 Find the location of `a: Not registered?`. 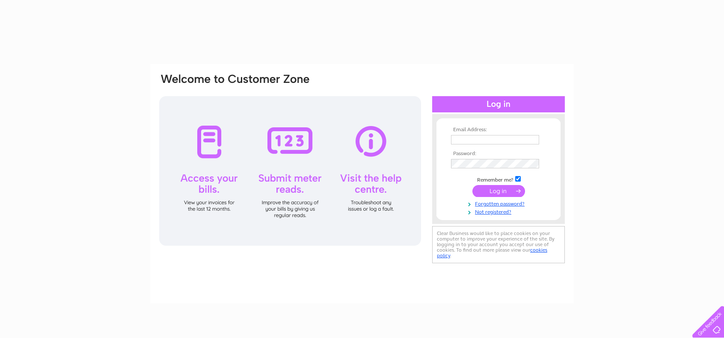

a: Not registered? is located at coordinates (499, 211).